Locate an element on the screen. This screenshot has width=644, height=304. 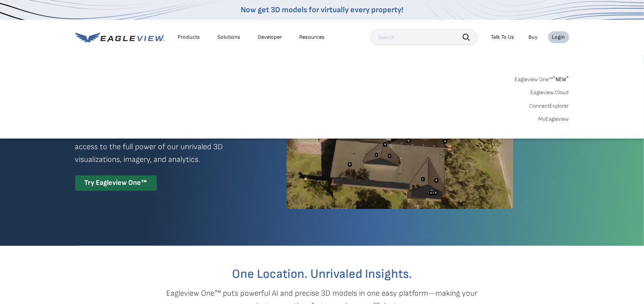
input: Search is located at coordinates (424, 38).